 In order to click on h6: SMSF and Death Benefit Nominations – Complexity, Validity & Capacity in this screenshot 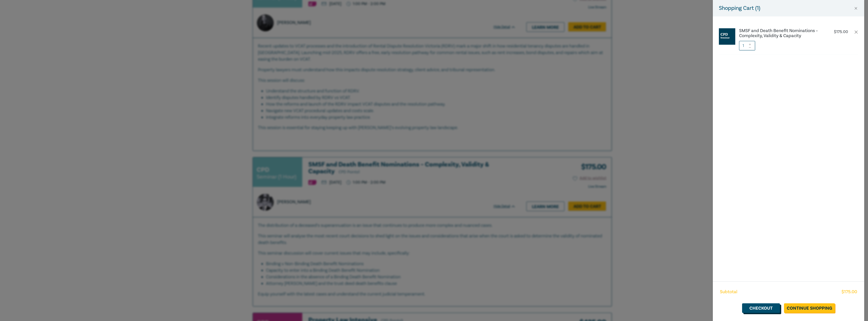, I will do `click(781, 33)`.